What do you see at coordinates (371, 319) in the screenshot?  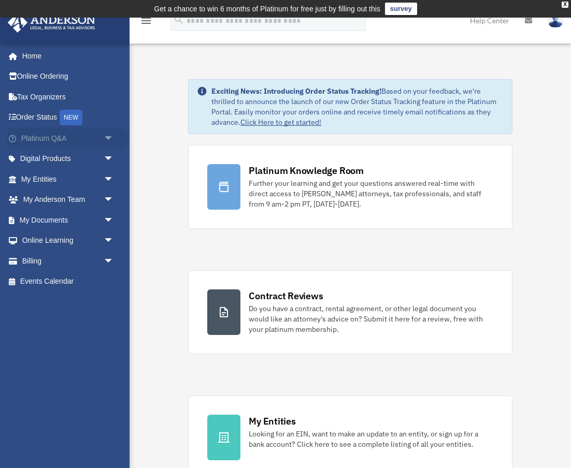 I see `div: Do you have a contract, rental agreement, or other legal document you would like an attorney's ad...` at bounding box center [371, 319].